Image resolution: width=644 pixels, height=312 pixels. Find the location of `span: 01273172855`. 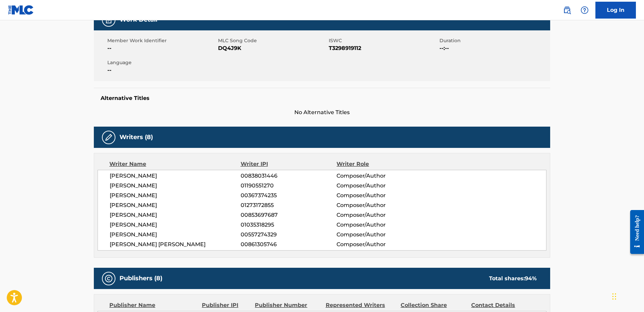

span: 01273172855 is located at coordinates (289, 206).